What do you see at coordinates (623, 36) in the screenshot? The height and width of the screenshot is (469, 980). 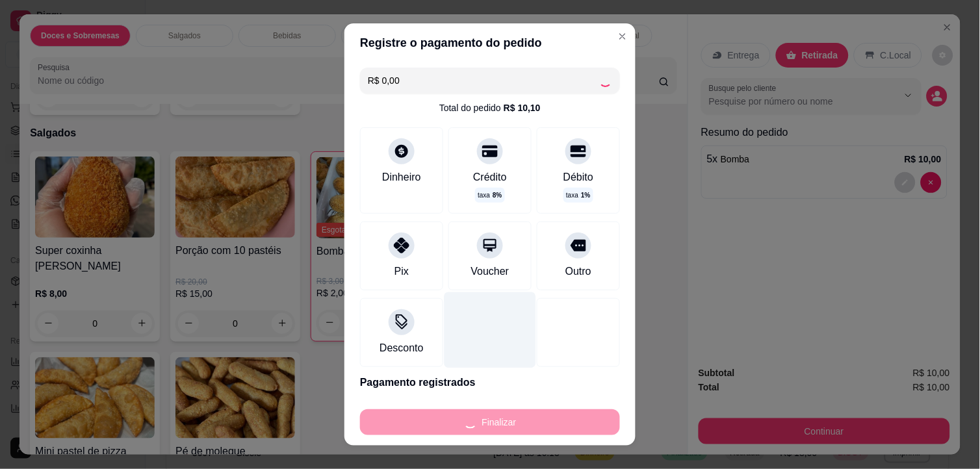 I see `button: Close` at bounding box center [623, 36].